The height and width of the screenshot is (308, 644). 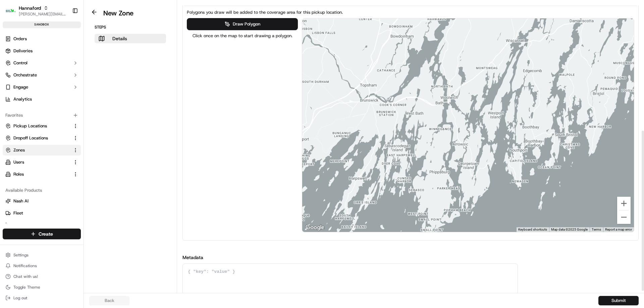 What do you see at coordinates (42, 213) in the screenshot?
I see `a: Fleet` at bounding box center [42, 213].